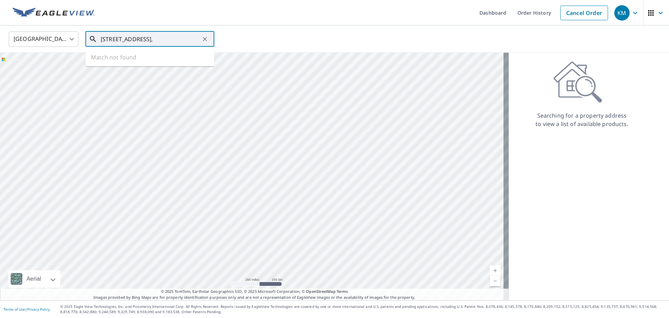 The image size is (669, 318). I want to click on input: Search by address or latitude-longitude, so click(150, 39).